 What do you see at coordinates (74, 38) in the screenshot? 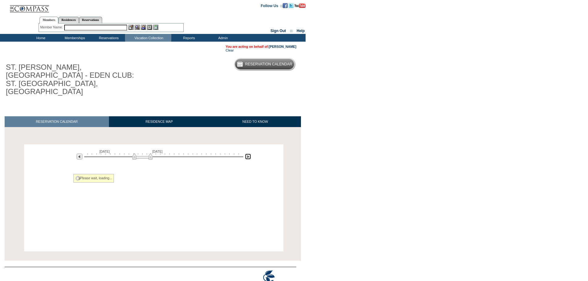
I see `td: Memberships` at bounding box center [74, 38].